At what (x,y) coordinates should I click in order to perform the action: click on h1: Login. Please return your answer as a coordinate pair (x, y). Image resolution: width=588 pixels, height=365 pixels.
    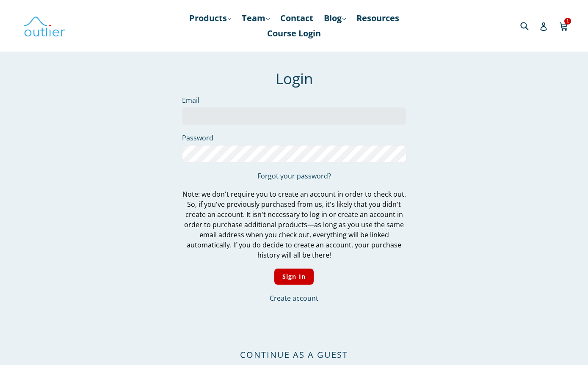
    Looking at the image, I should click on (294, 79).